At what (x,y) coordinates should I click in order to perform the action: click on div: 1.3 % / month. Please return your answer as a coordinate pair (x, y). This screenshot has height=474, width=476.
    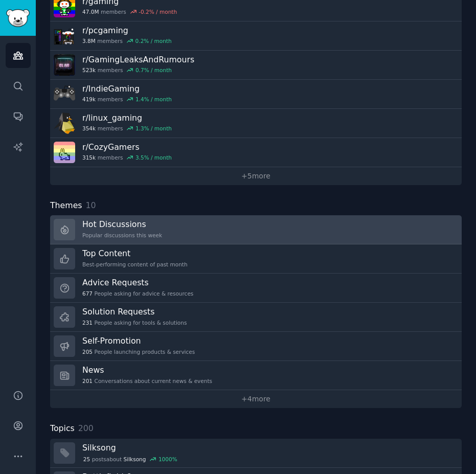
    Looking at the image, I should click on (153, 128).